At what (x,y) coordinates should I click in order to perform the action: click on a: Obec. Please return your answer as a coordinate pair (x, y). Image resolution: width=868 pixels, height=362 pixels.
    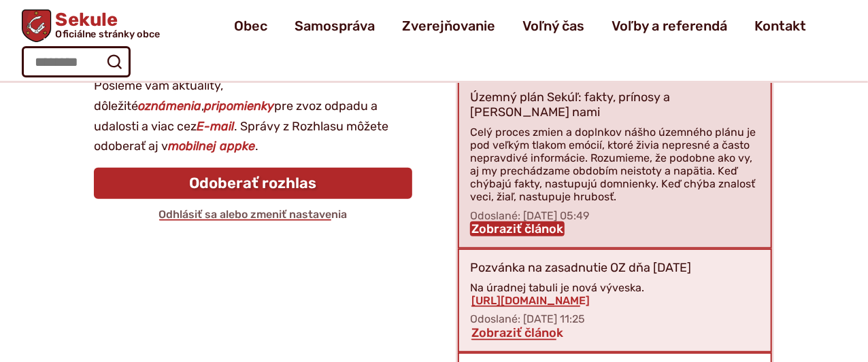
    Looking at the image, I should click on (251, 26).